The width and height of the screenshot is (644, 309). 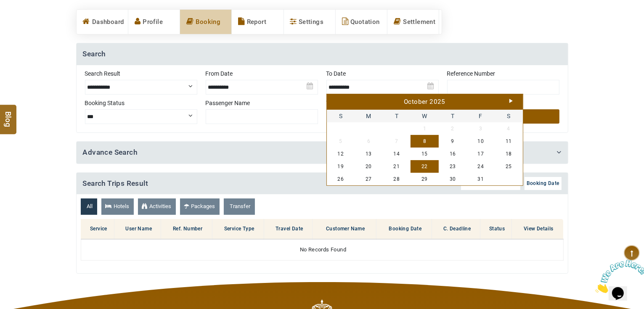 What do you see at coordinates (341, 154) in the screenshot?
I see `a: 12` at bounding box center [341, 154].